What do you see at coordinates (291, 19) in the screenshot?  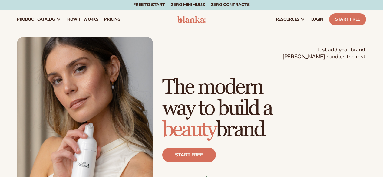 I see `a: resources` at bounding box center [291, 19].